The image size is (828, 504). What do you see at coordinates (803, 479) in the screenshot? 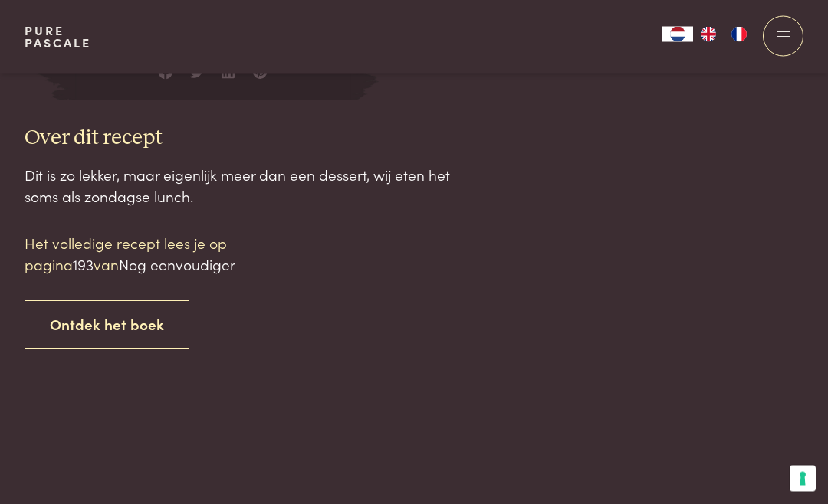
I see `button: Uw voorkeuren voor toestemming voor trackingtechnologieën` at bounding box center [803, 479].